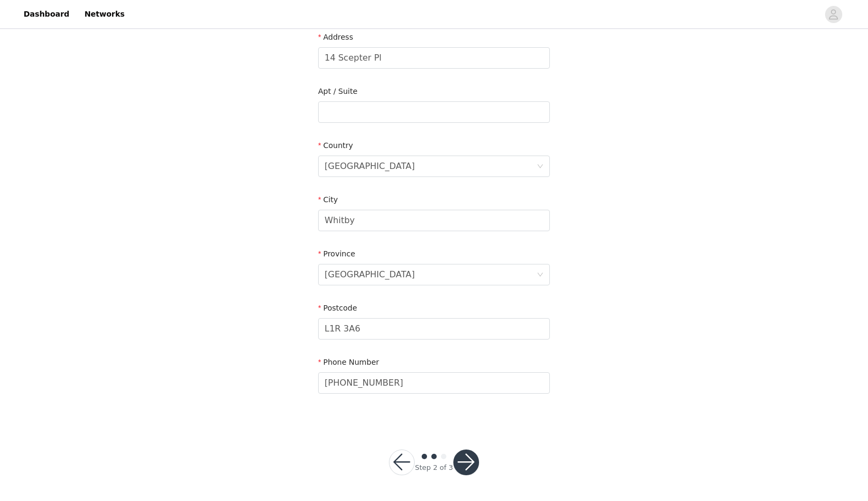  I want to click on label: Phone Number, so click(349, 362).